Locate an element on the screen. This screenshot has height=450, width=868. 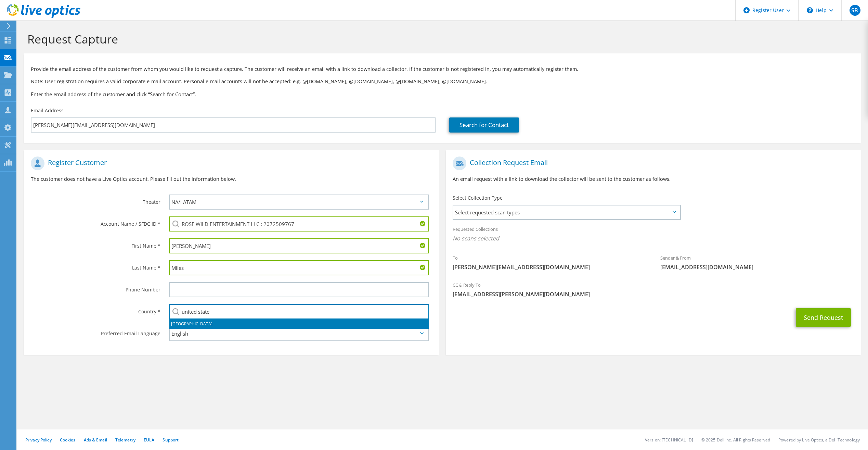
h1: Register Customer is located at coordinates (230, 163).